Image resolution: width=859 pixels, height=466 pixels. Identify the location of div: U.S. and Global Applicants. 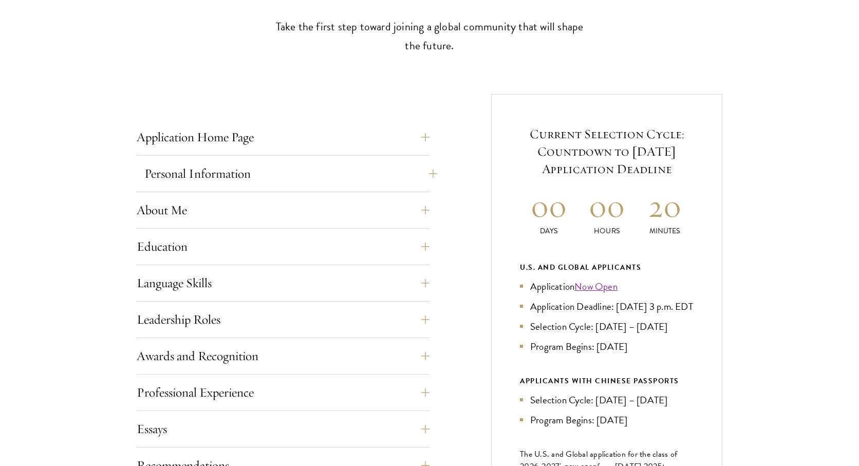
(607, 267).